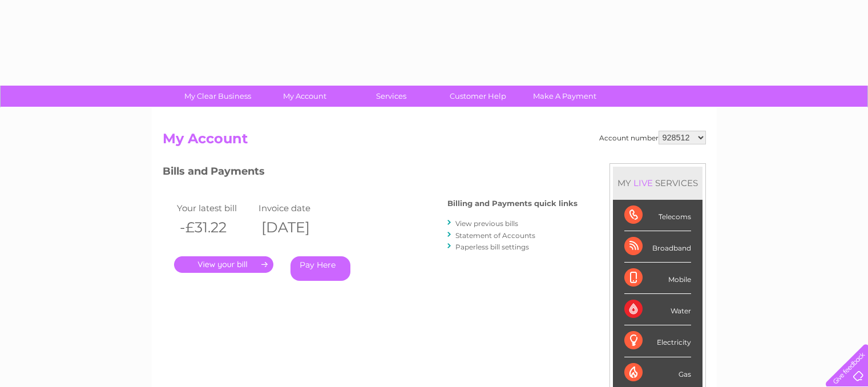  Describe the element at coordinates (495, 235) in the screenshot. I see `a: Statement of Accounts` at that location.